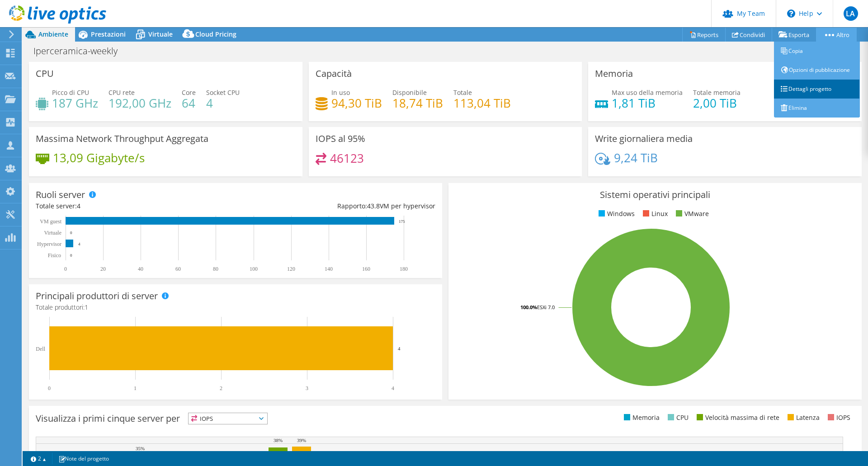  Describe the element at coordinates (356, 103) in the screenshot. I see `h4: 94,30 TiB` at that location.